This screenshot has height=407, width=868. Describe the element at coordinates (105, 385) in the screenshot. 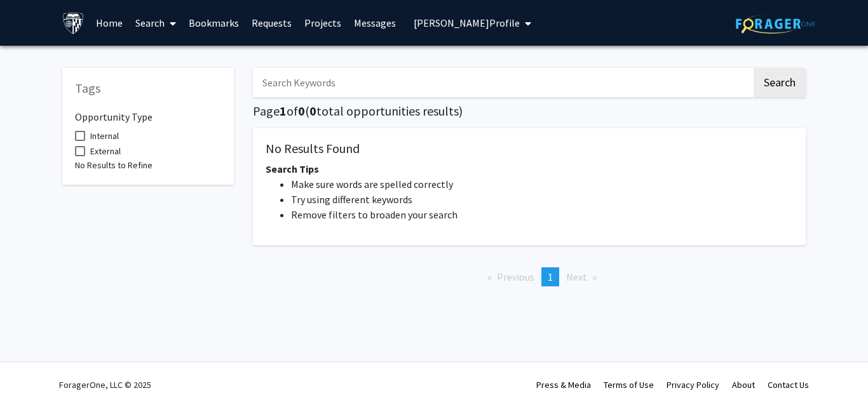

I see `div: ForagerOne, LLC © 2025` at that location.